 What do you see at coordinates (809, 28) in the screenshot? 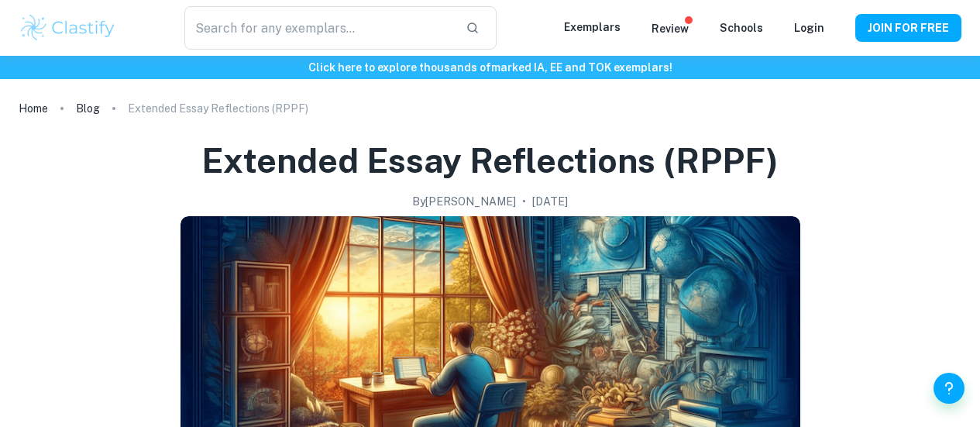
I see `a: Login` at bounding box center [809, 28].